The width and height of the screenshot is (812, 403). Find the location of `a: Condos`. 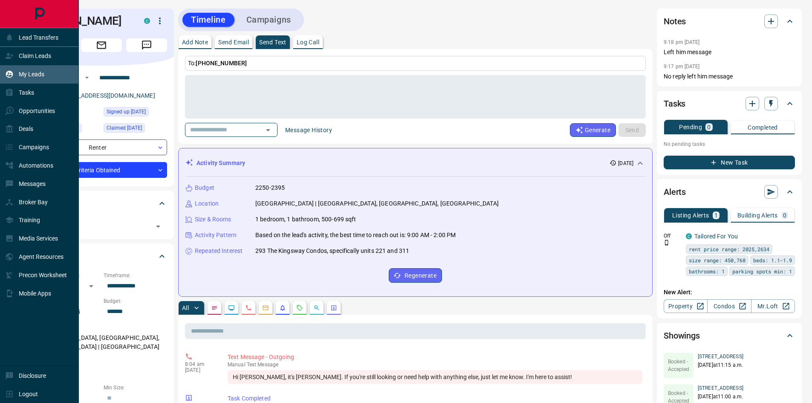

a: Condos is located at coordinates (729, 306).